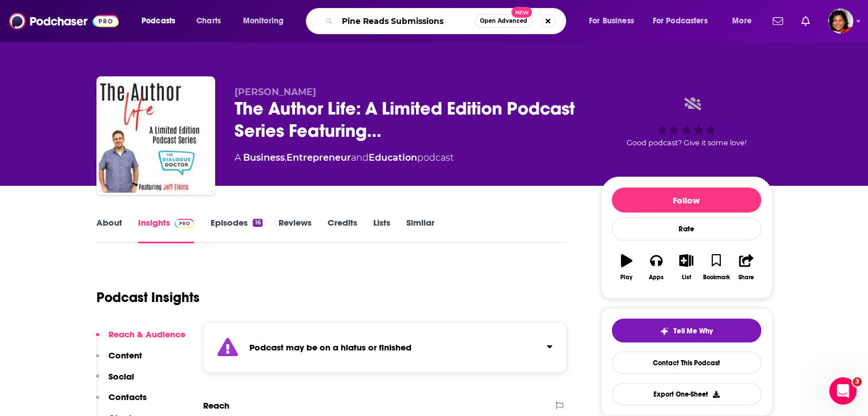 The width and height of the screenshot is (868, 416). I want to click on a: Credits, so click(343, 230).